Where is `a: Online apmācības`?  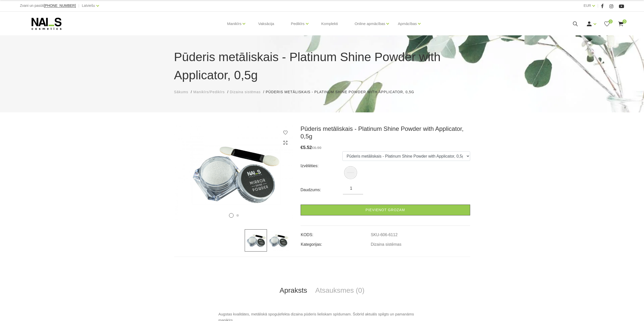
a: Online apmācības is located at coordinates (370, 24).